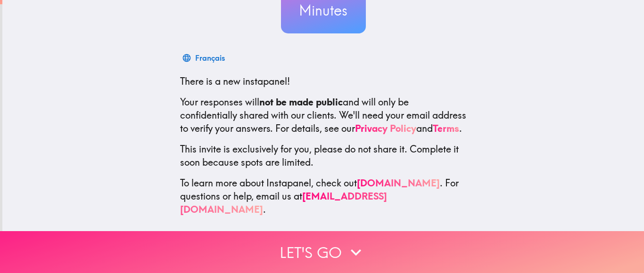 The height and width of the screenshot is (273, 644). What do you see at coordinates (210, 58) in the screenshot?
I see `div: Français` at bounding box center [210, 58].